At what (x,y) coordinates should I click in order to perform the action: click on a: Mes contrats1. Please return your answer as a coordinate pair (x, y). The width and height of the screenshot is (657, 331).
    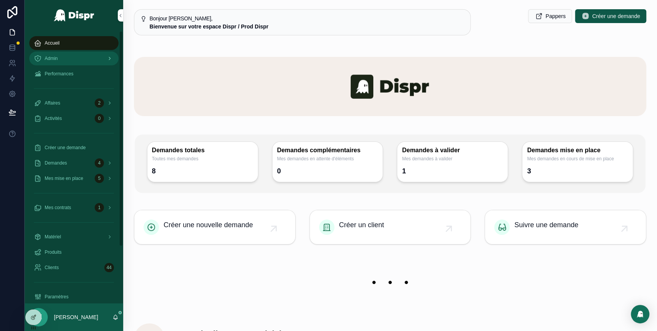
    Looking at the image, I should click on (74, 208).